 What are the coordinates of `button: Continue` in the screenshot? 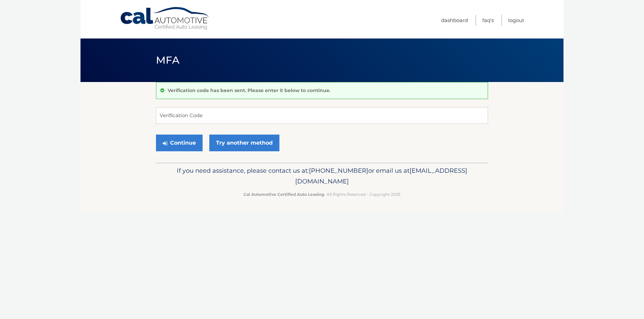 It's located at (179, 143).